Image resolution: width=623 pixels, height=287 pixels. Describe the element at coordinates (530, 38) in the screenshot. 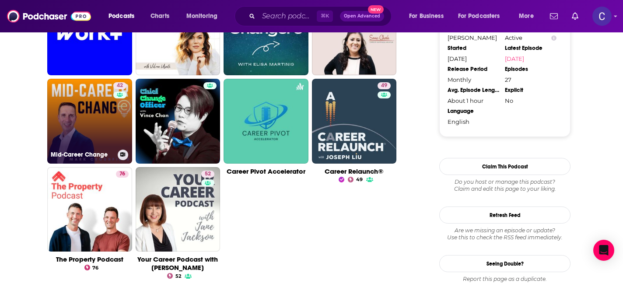

I see `div: Active` at that location.